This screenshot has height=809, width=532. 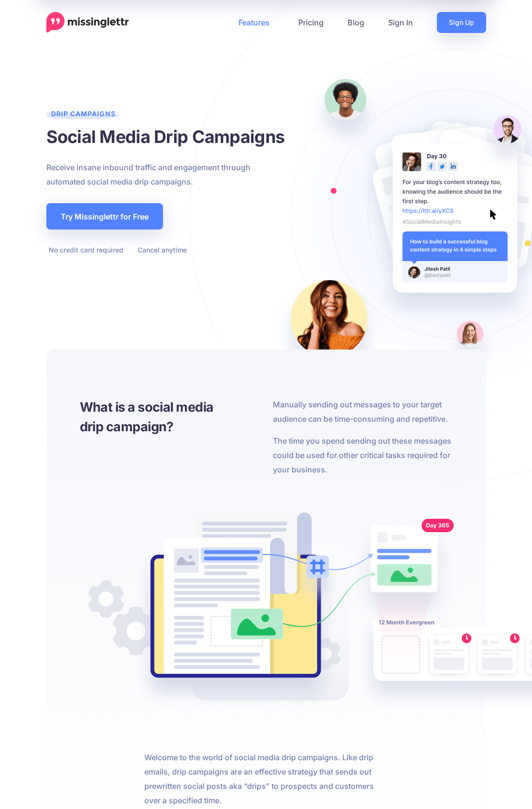 I want to click on h1: Social Media Drip Campaigns, so click(x=168, y=137).